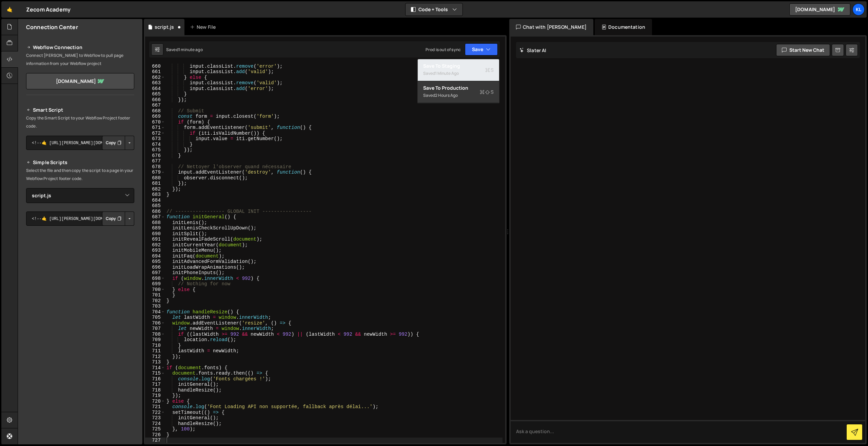 This screenshot has height=446, width=868. I want to click on div: 685, so click(155, 206).